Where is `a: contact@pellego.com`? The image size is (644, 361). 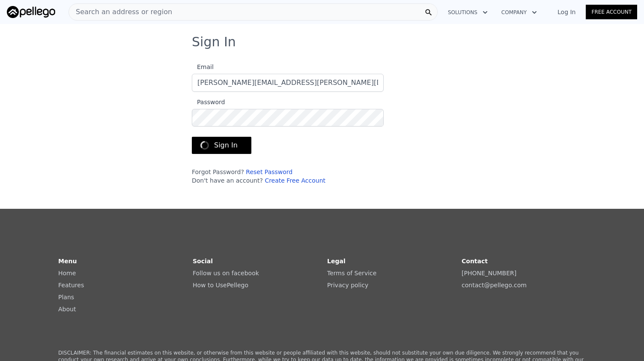
a: contact@pellego.com is located at coordinates (494, 285).